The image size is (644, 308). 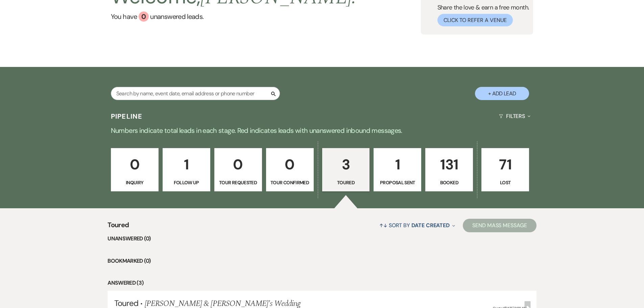 What do you see at coordinates (186, 182) in the screenshot?
I see `p: Follow Up` at bounding box center [186, 182].